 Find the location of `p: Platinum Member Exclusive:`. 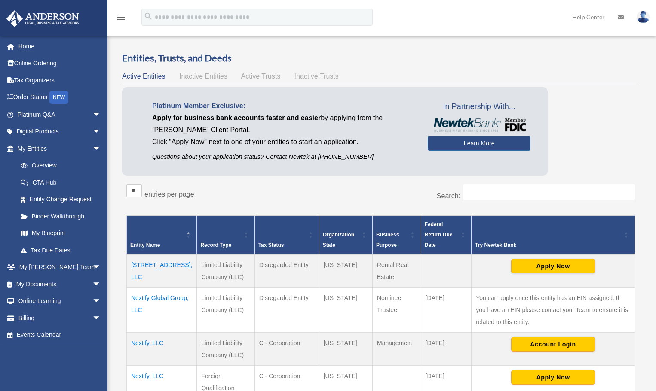

p: Platinum Member Exclusive: is located at coordinates (283, 106).